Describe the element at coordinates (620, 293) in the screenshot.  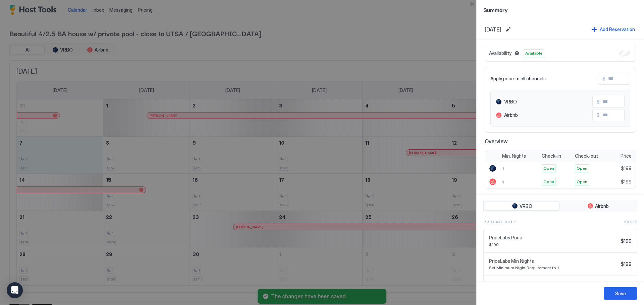
I see `button: Save` at that location.